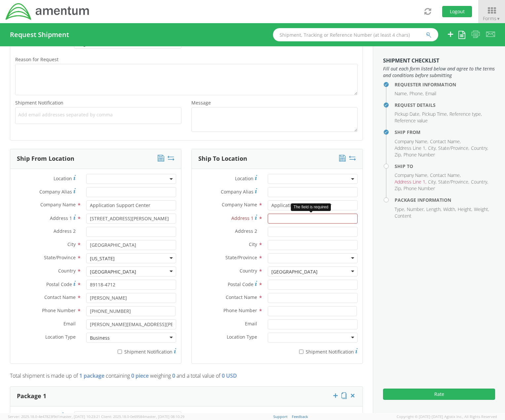 The height and width of the screenshot is (420, 505). Describe the element at coordinates (457, 12) in the screenshot. I see `button: Logout` at that location.